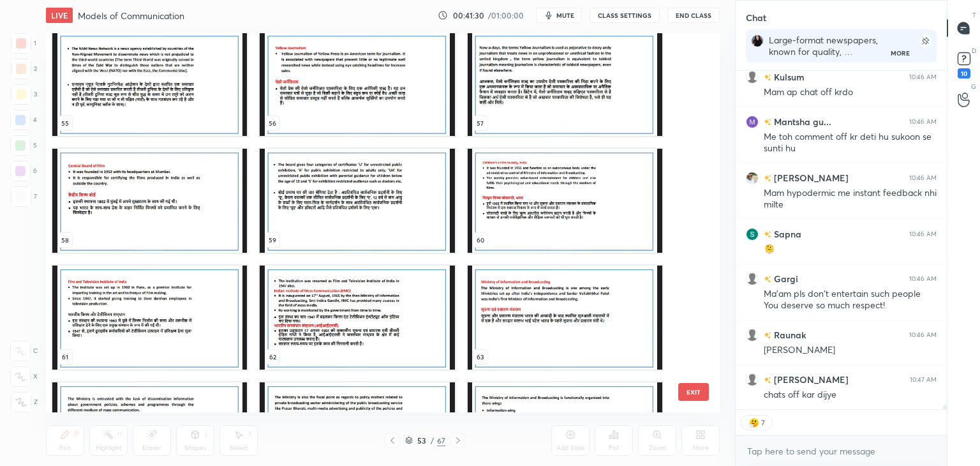  I want to click on div: More, so click(900, 53).